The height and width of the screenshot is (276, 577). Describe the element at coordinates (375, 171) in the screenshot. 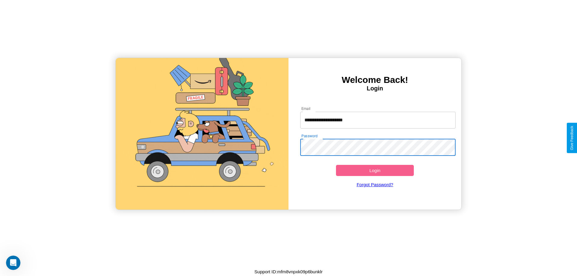

I see `button: Login` at that location.